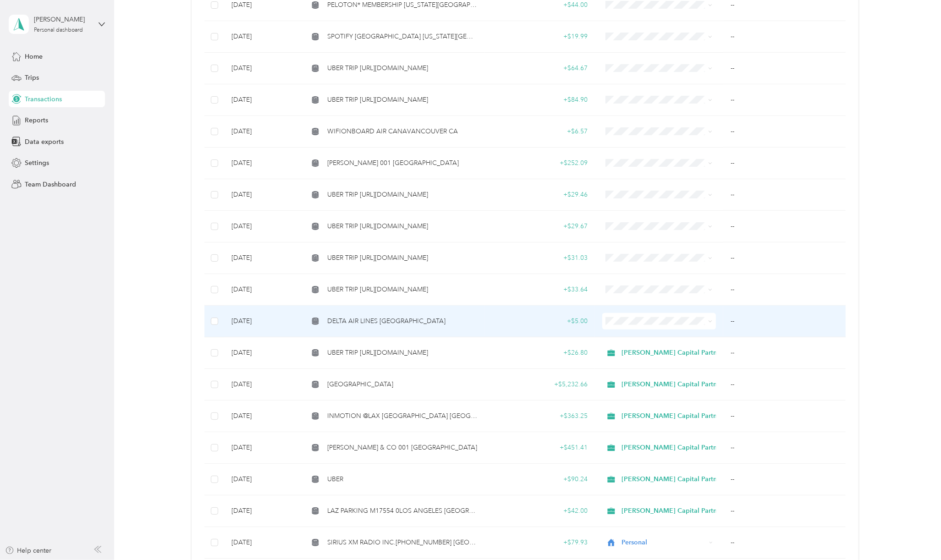 Image resolution: width=941 pixels, height=560 pixels. What do you see at coordinates (540, 384) in the screenshot?
I see `div: + $5,232.66` at bounding box center [540, 384].